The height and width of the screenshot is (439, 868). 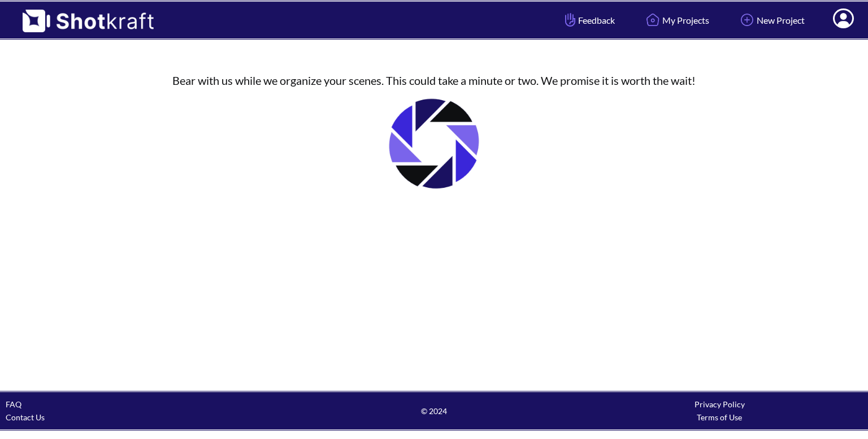 What do you see at coordinates (434, 144) in the screenshot?
I see `img: Loading..` at bounding box center [434, 144].